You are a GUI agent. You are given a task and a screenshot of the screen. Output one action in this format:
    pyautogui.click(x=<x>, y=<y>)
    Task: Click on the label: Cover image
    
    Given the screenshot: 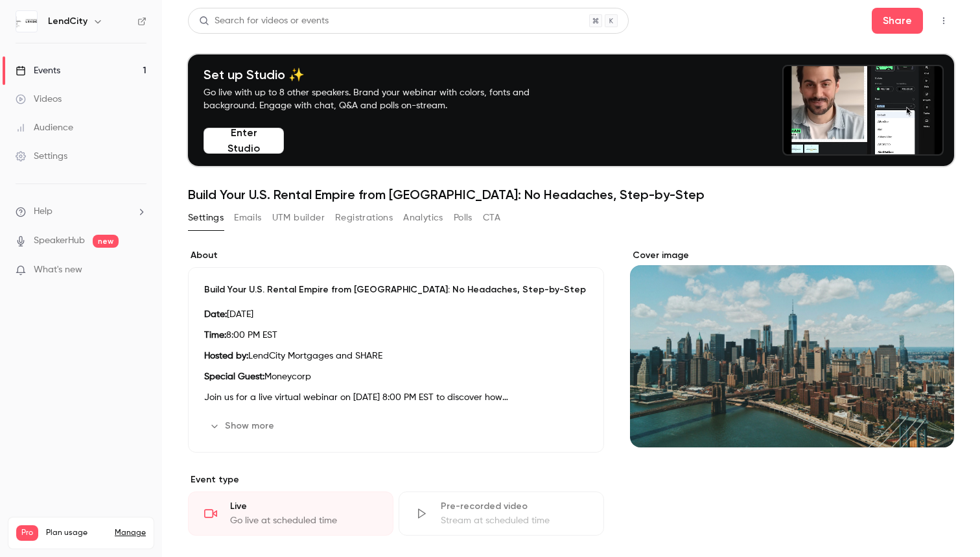 What is the action you would take?
    pyautogui.click(x=792, y=255)
    